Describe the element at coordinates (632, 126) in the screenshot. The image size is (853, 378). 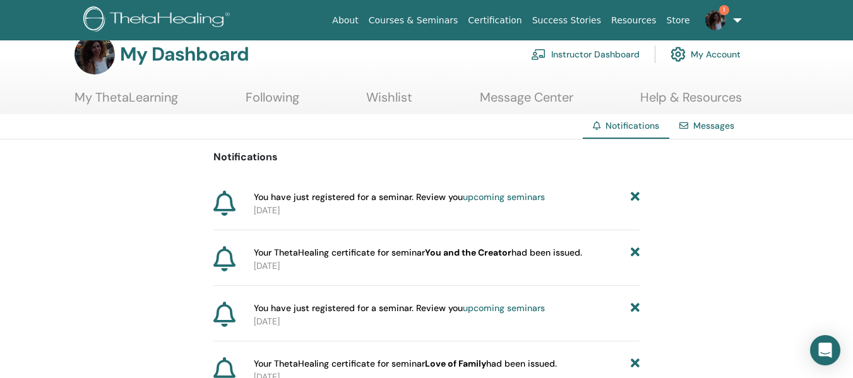
I see `span: Notifications` at that location.